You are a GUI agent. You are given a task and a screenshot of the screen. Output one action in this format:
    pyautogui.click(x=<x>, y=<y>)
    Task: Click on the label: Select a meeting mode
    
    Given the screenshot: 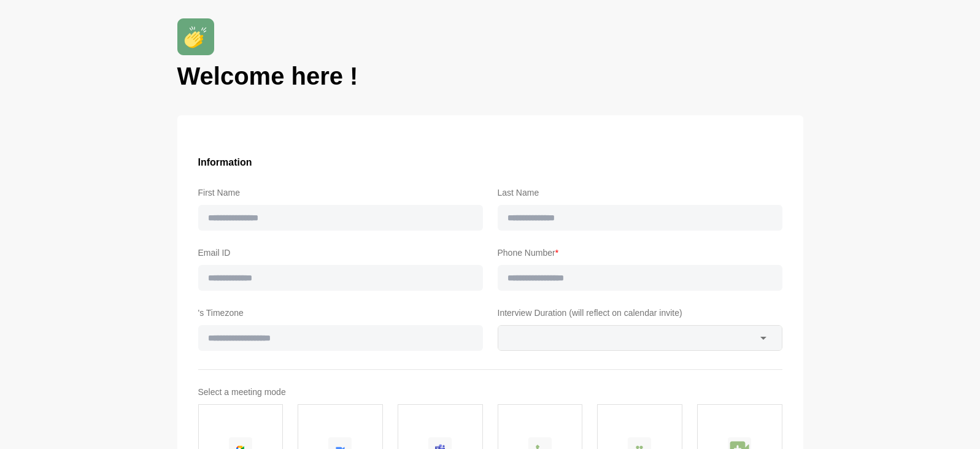 What is the action you would take?
    pyautogui.click(x=490, y=391)
    